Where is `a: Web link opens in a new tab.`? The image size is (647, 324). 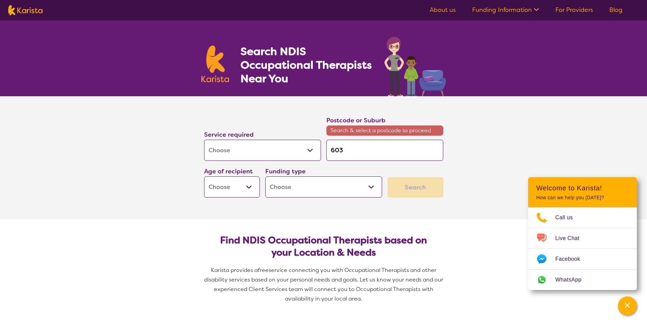 a: Web link opens in a new tab. is located at coordinates (583, 280).